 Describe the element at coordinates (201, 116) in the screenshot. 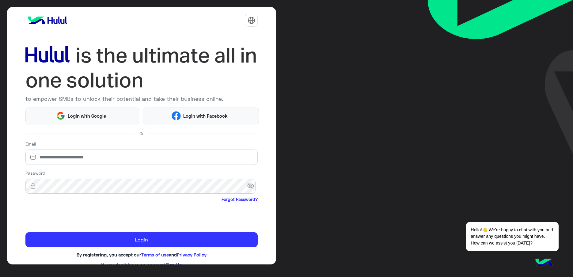

I see `button: Login with Facebook` at that location.